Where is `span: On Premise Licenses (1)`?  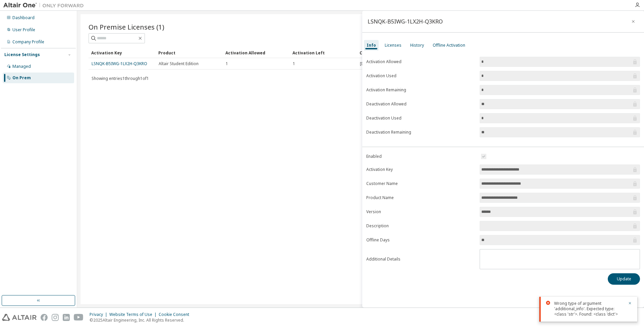 span: On Premise Licenses (1) is located at coordinates (127, 27).